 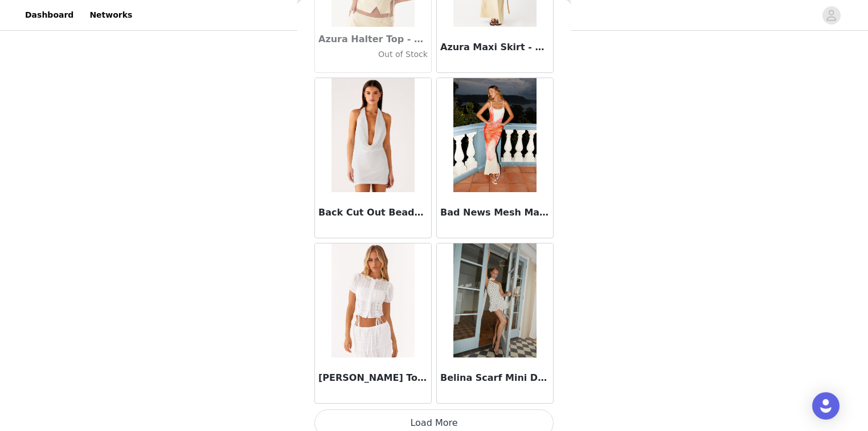 What do you see at coordinates (495, 48) in the screenshot?
I see `h3: Azura Maxi Skirt - Yellow` at bounding box center [495, 48].